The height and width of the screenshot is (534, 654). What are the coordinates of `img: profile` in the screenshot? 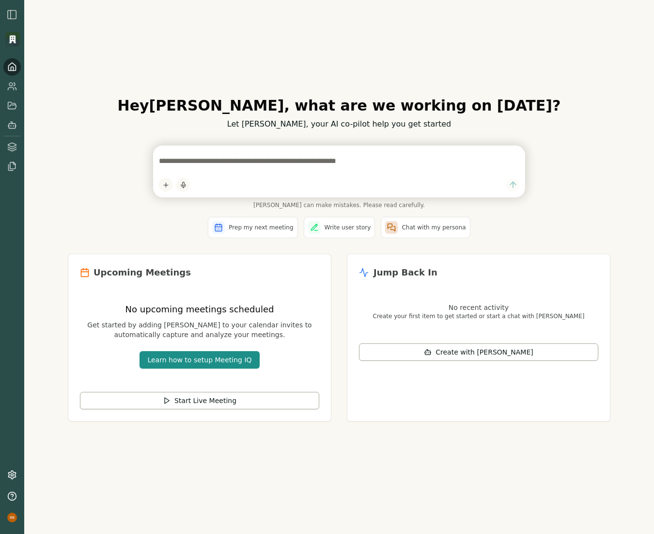 It's located at (12, 517).